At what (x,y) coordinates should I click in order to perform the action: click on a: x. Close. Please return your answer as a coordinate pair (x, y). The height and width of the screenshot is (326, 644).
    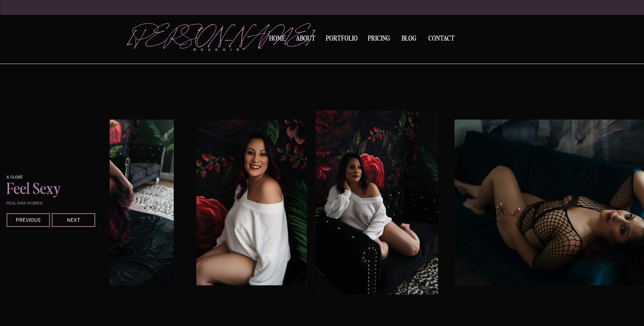
    Looking at the image, I should click on (22, 177).